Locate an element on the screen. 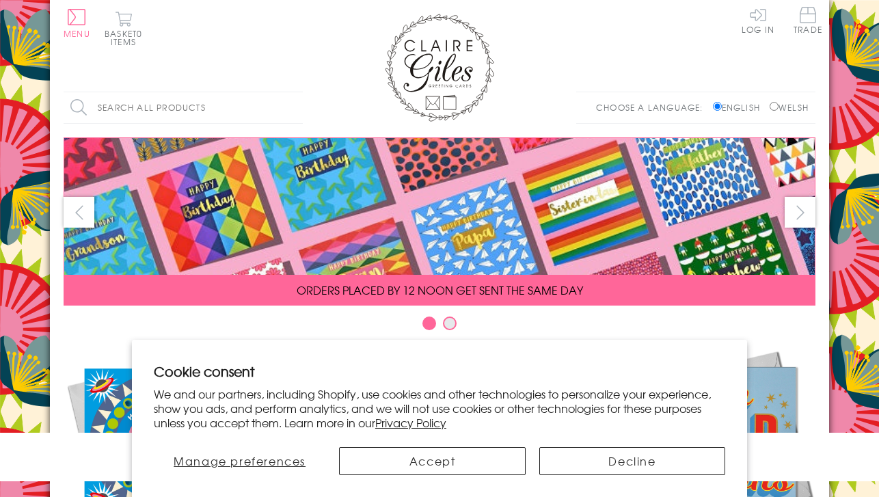 This screenshot has width=879, height=497. input: Welsh is located at coordinates (774, 106).